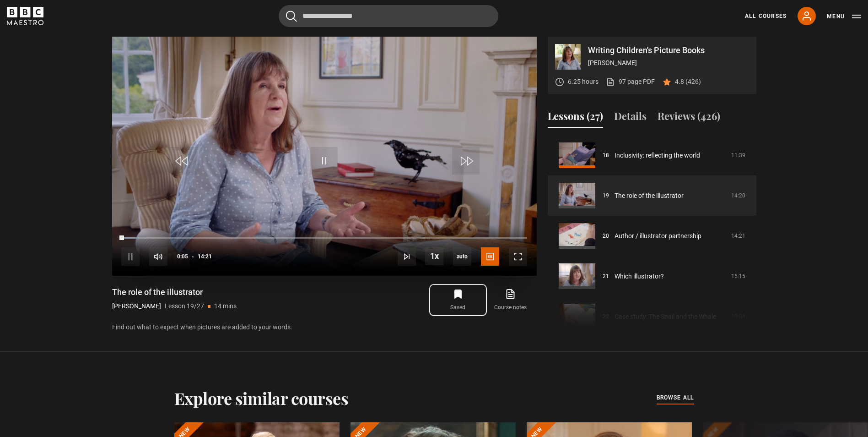 The image size is (868, 437). What do you see at coordinates (639, 276) in the screenshot?
I see `a: Which illustrator?` at bounding box center [639, 276].